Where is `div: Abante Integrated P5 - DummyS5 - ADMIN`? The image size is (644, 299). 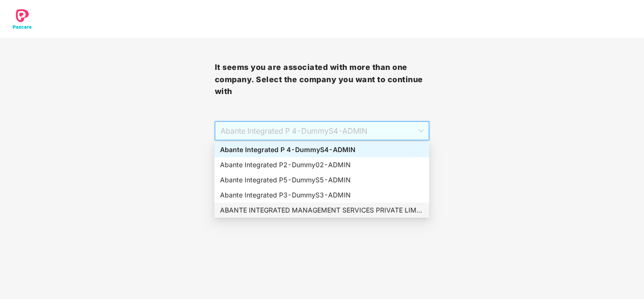 div: Abante Integrated P5 - DummyS5 - ADMIN is located at coordinates (321, 180).